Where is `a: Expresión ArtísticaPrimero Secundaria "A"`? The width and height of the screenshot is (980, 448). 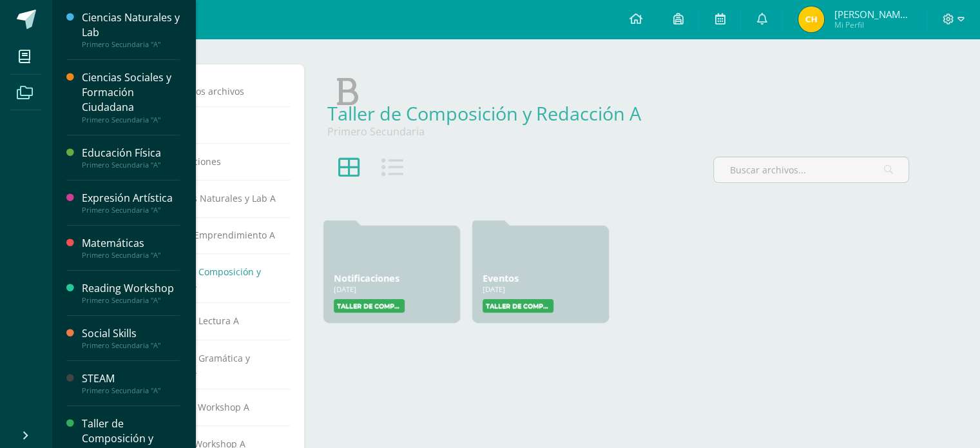 a: Expresión ArtísticaPrimero Secundaria "A" is located at coordinates (131, 202).